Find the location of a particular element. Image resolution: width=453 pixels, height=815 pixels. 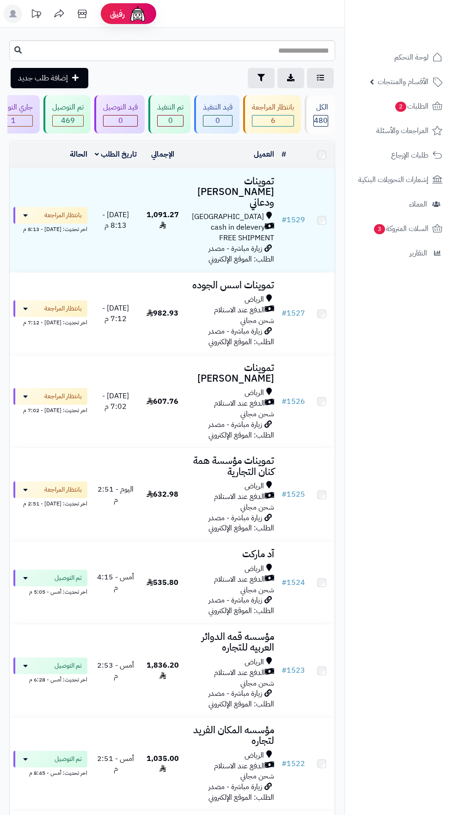

span: لوحة التحكم is located at coordinates (411, 57).